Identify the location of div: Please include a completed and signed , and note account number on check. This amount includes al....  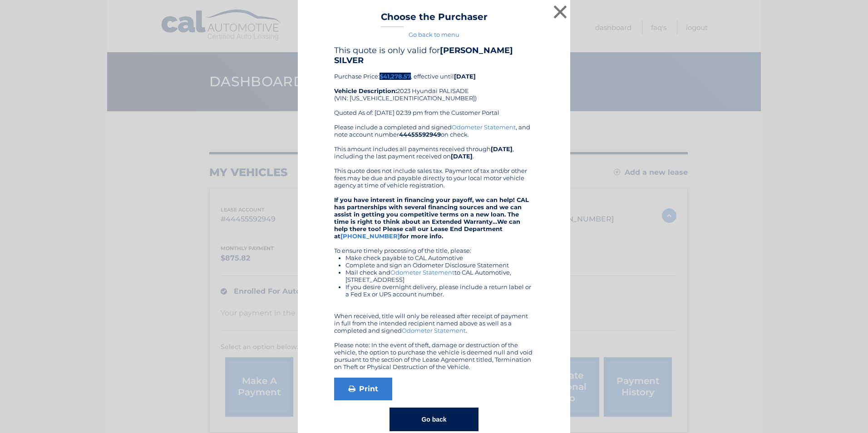
(434, 247).